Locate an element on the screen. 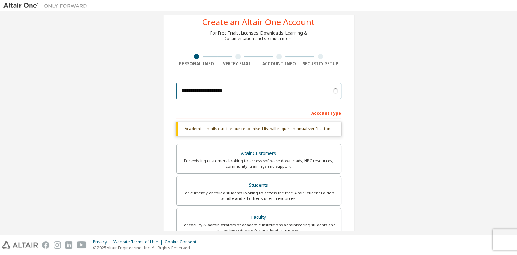 Image resolution: width=517 pixels, height=255 pixels. div: Cookie Consent is located at coordinates (183, 242).